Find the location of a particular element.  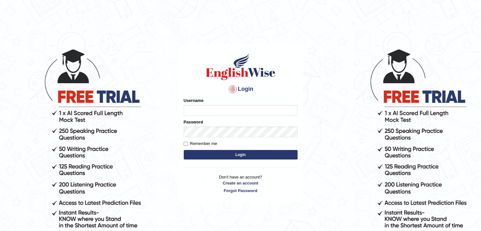

h4: Login is located at coordinates (241, 89).